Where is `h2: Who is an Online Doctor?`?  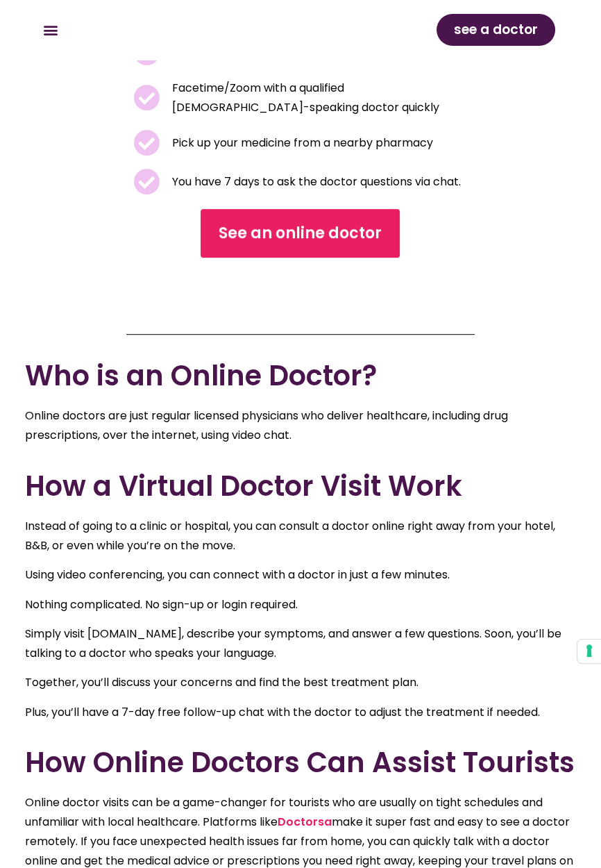
h2: Who is an Online Doctor? is located at coordinates (300, 375).